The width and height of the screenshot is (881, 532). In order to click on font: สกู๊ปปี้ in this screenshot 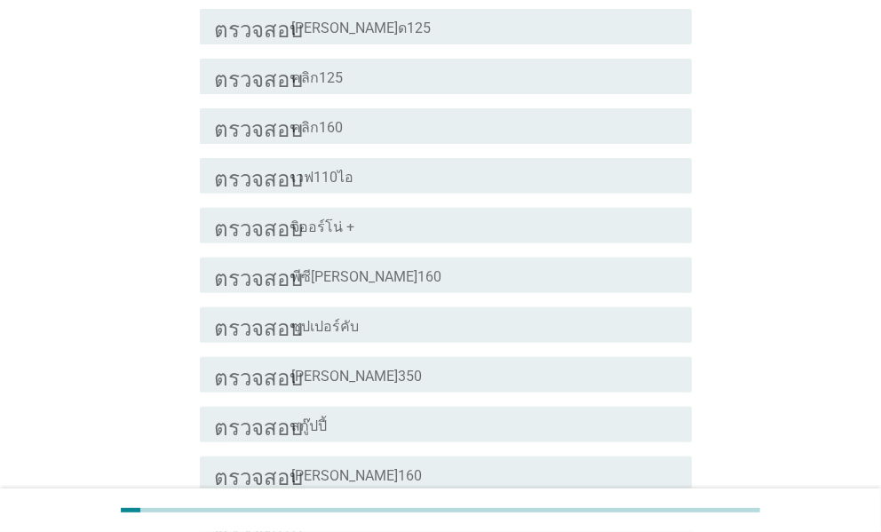, I will do `click(309, 425)`.